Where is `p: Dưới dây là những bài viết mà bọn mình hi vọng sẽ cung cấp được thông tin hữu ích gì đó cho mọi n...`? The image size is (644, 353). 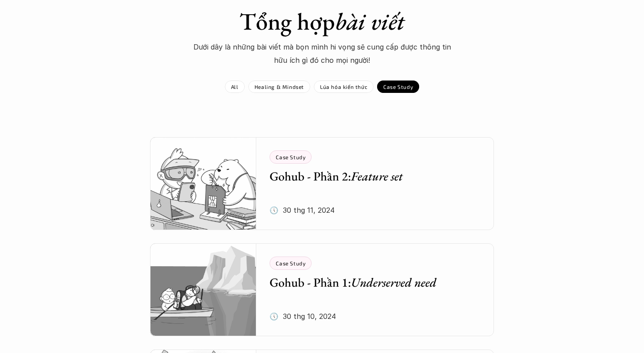 p: Dưới dây là những bài viết mà bọn mình hi vọng sẽ cung cấp được thông tin hữu ích gì đó cho mọi n... is located at coordinates (322, 53).